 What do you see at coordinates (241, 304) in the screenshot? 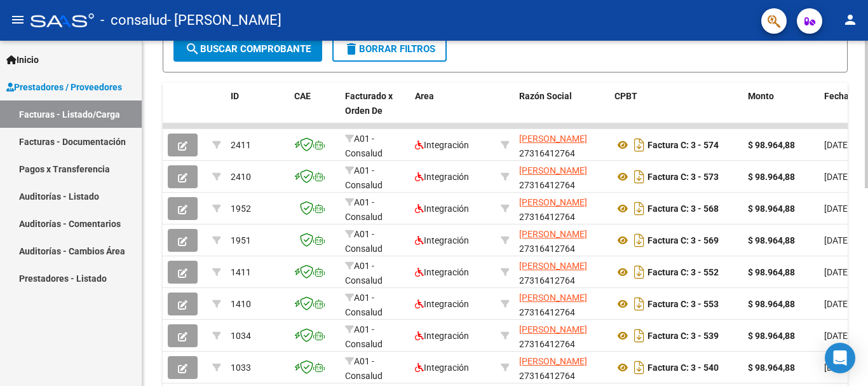
I see `span: 1410` at bounding box center [241, 304].